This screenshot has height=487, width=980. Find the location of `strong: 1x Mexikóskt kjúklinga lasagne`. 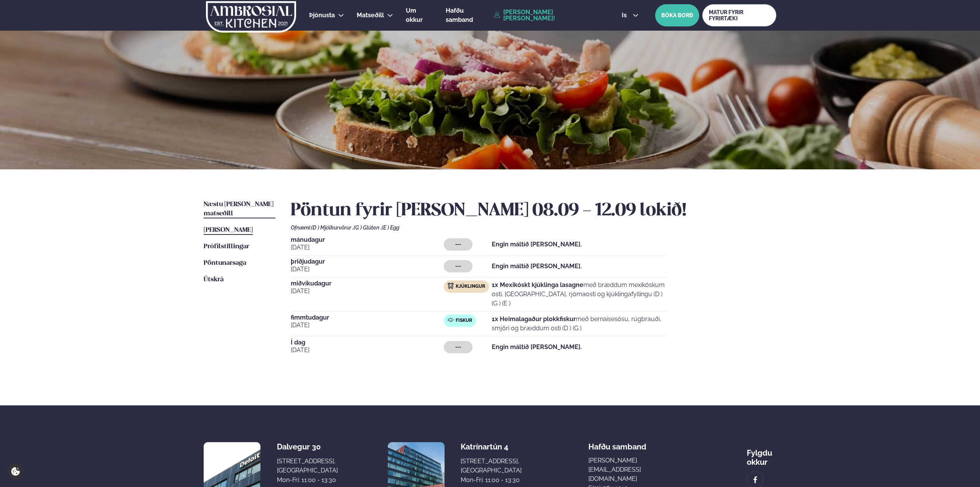

strong: 1x Mexikóskt kjúklinga lasagne is located at coordinates (537, 285).